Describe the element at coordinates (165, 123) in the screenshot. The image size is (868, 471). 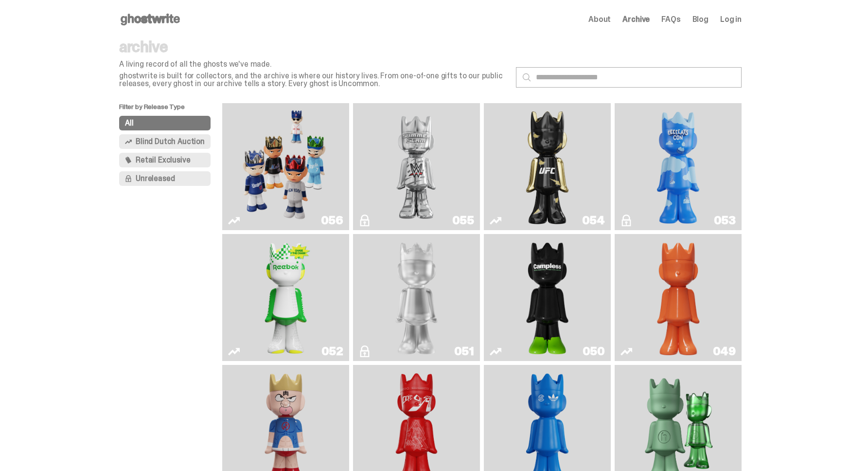
I see `button: All` at that location.